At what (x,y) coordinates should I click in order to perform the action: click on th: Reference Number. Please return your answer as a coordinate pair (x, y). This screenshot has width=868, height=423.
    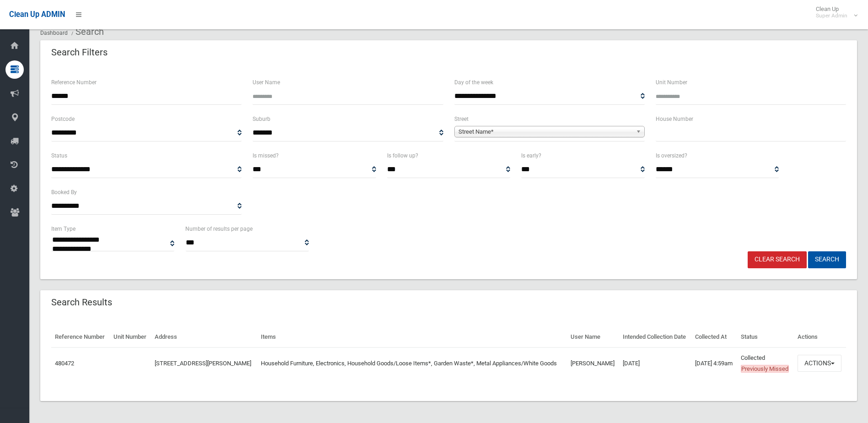
    Looking at the image, I should click on (80, 337).